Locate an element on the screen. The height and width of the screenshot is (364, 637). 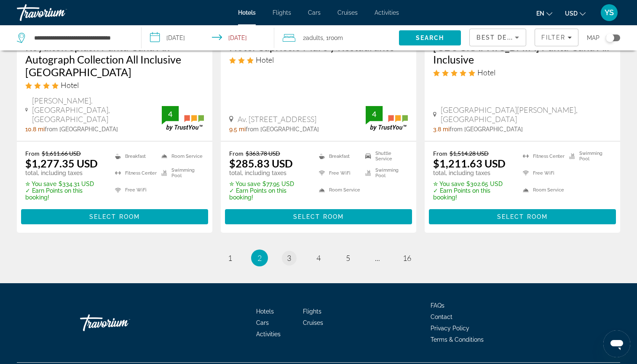
span: 9.5 mi is located at coordinates (237, 129).